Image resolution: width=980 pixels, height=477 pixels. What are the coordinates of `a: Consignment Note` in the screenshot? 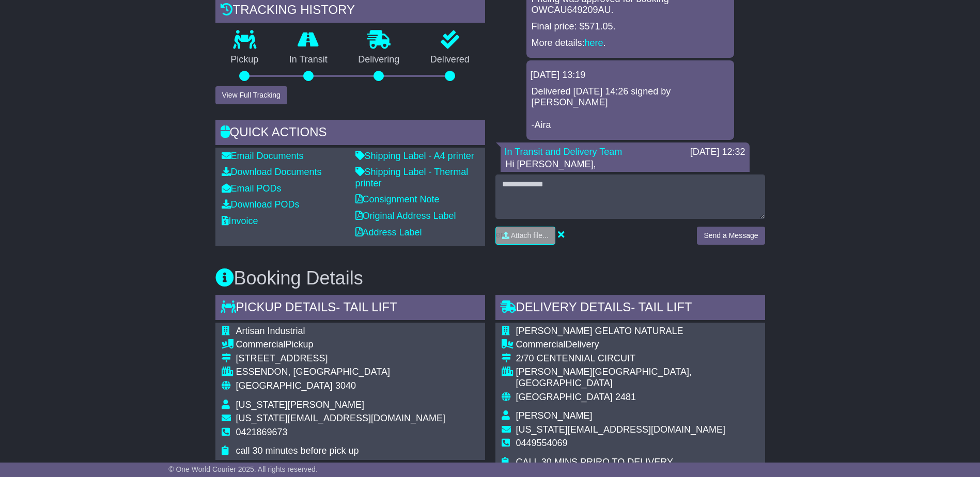 It's located at (397, 200).